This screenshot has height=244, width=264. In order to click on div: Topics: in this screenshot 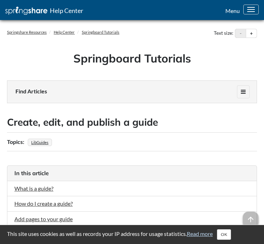, I will do `click(17, 142)`.